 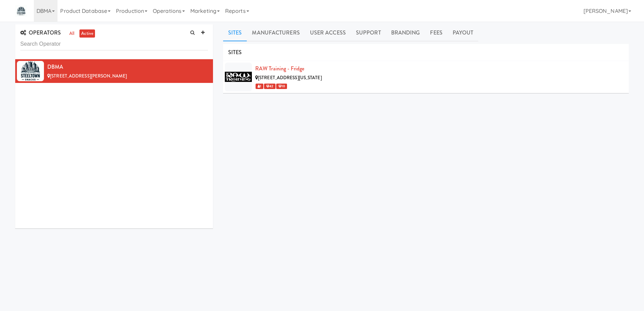 What do you see at coordinates (114, 44) in the screenshot?
I see `input: Search Operator` at bounding box center [114, 44].